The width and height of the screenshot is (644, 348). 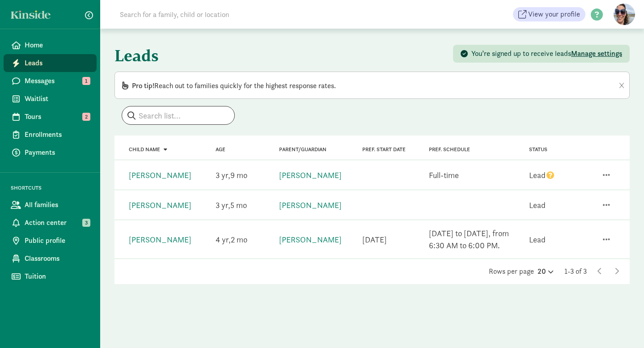 I want to click on div: Chat Widget, so click(x=621, y=327).